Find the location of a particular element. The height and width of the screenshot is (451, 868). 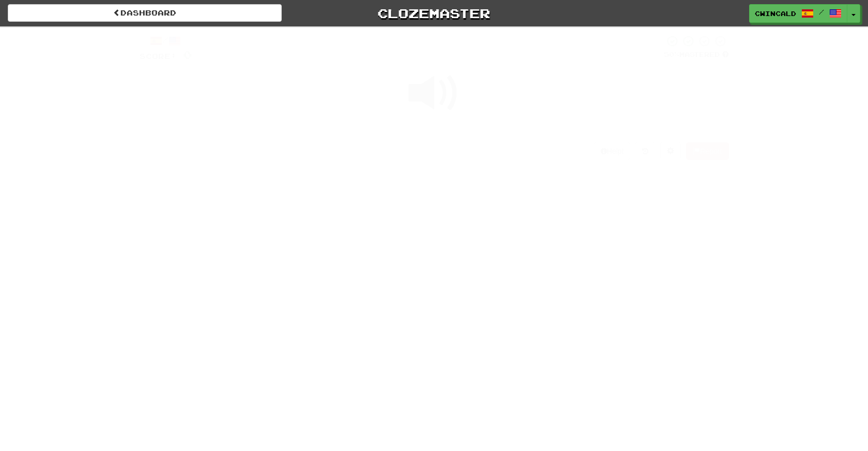

span: 50 % is located at coordinates (672, 54).